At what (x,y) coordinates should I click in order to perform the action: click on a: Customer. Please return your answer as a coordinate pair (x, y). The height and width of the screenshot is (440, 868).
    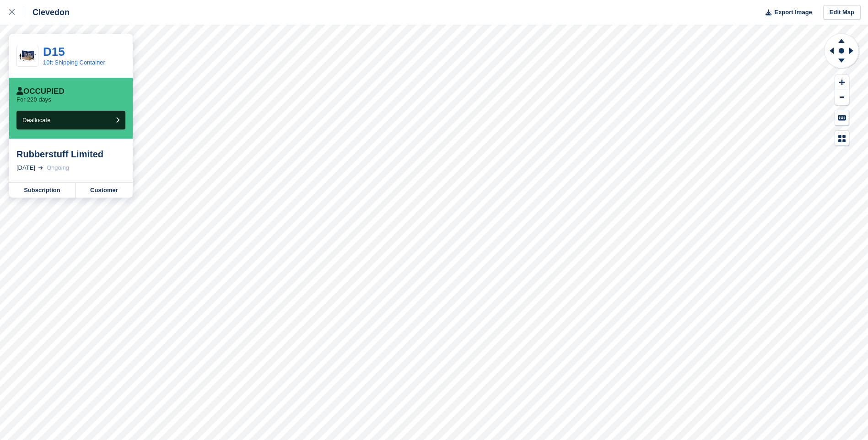
    Looking at the image, I should click on (104, 190).